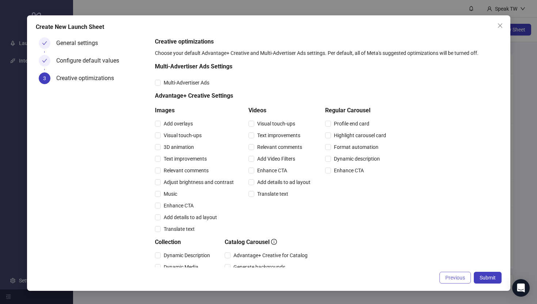  I want to click on span: info-circle, so click(274, 242).